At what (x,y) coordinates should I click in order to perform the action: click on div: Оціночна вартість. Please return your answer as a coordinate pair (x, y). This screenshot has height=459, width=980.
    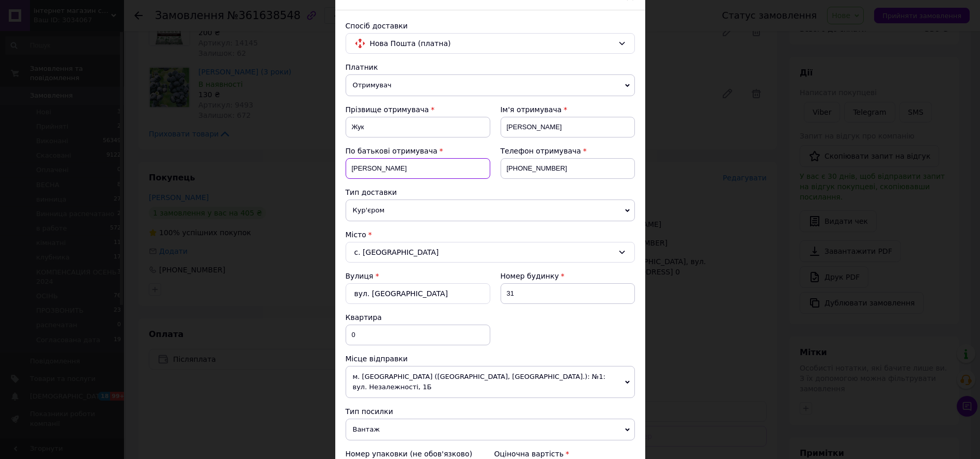
    Looking at the image, I should click on (564, 454).